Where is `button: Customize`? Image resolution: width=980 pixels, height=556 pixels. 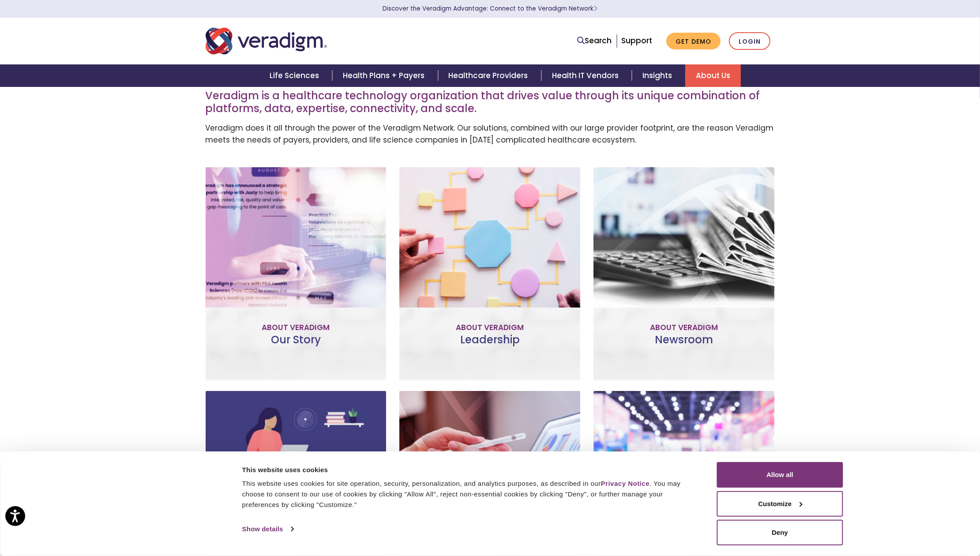 button: Customize is located at coordinates (780, 504).